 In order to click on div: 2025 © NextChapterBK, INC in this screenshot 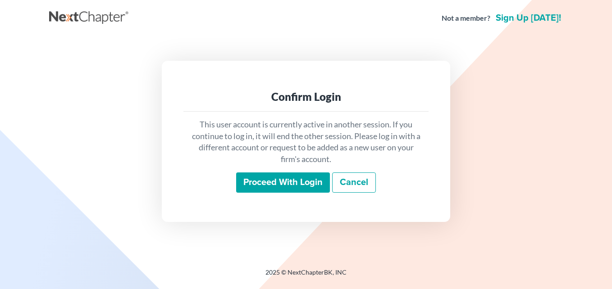, I will do `click(306, 276)`.